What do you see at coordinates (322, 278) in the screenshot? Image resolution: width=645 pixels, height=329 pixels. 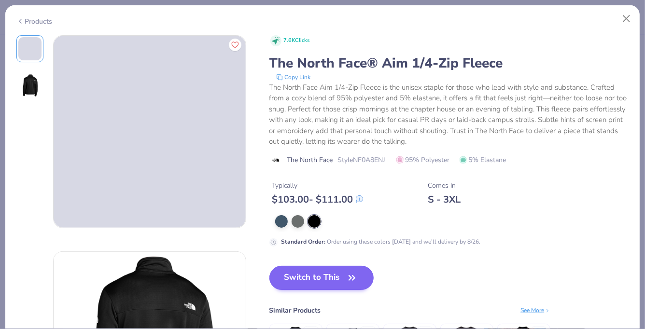 I see `button: Switch to This` at bounding box center [322, 278].